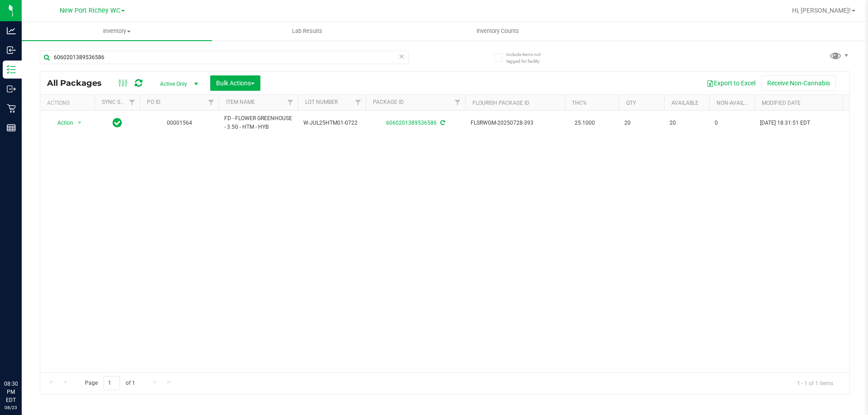 The height and width of the screenshot is (415, 868). Describe the element at coordinates (685, 103) in the screenshot. I see `a: Available` at that location.